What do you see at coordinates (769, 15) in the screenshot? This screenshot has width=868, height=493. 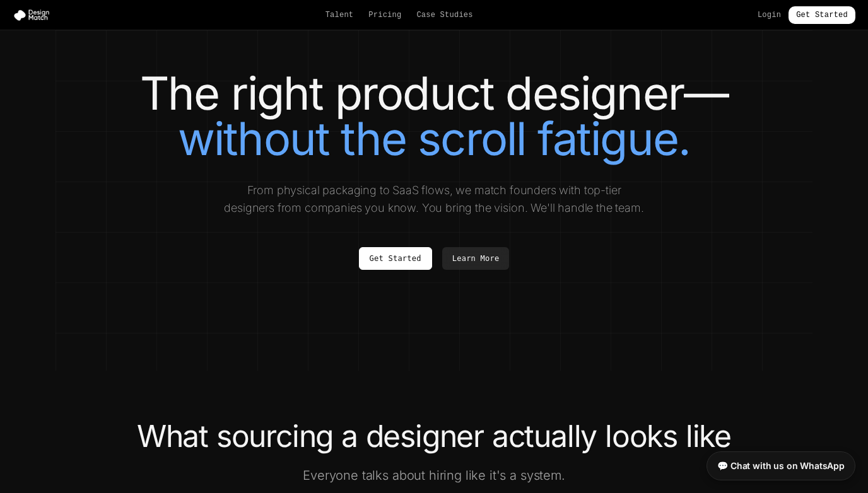 I see `a: Login` at bounding box center [769, 15].